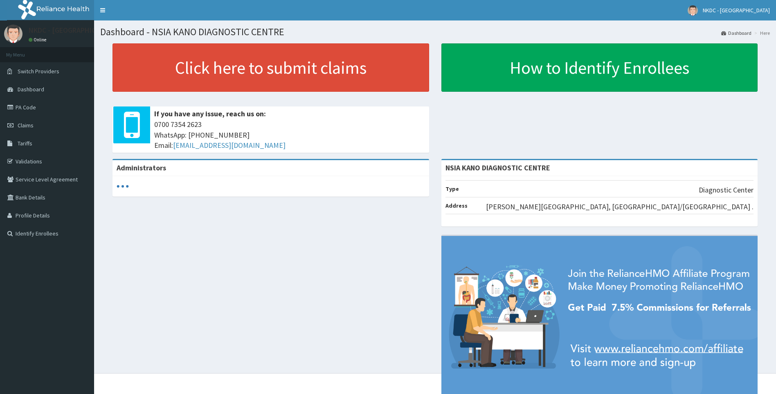 The height and width of the screenshot is (394, 776). What do you see at coordinates (498, 167) in the screenshot?
I see `strong: NSIA KANO DIAGNOSTIC CENTRE` at bounding box center [498, 167].